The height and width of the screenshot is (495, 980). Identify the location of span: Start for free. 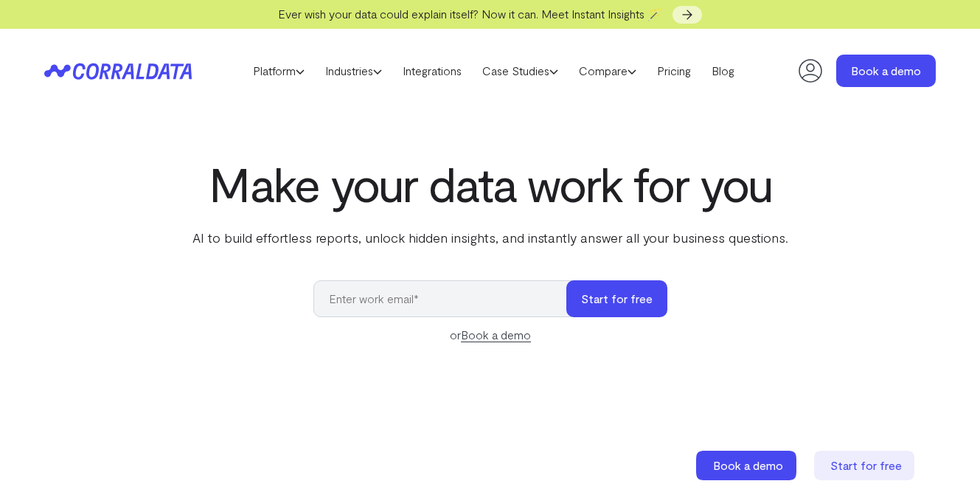
(866, 465).